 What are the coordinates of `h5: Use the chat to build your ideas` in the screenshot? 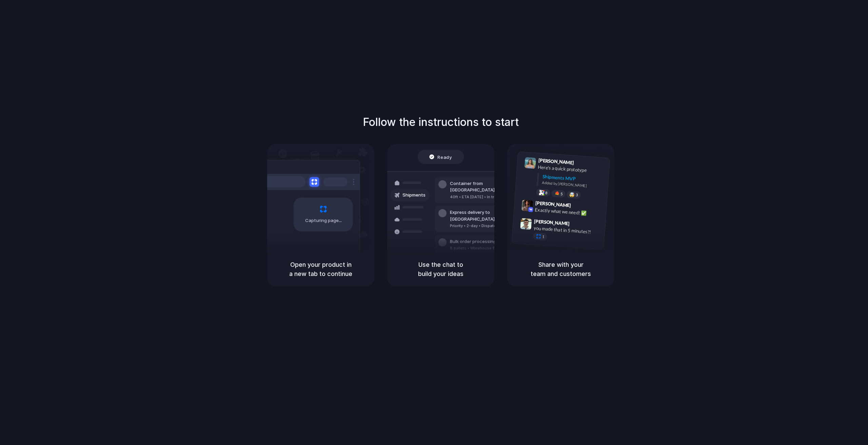 It's located at (441, 269).